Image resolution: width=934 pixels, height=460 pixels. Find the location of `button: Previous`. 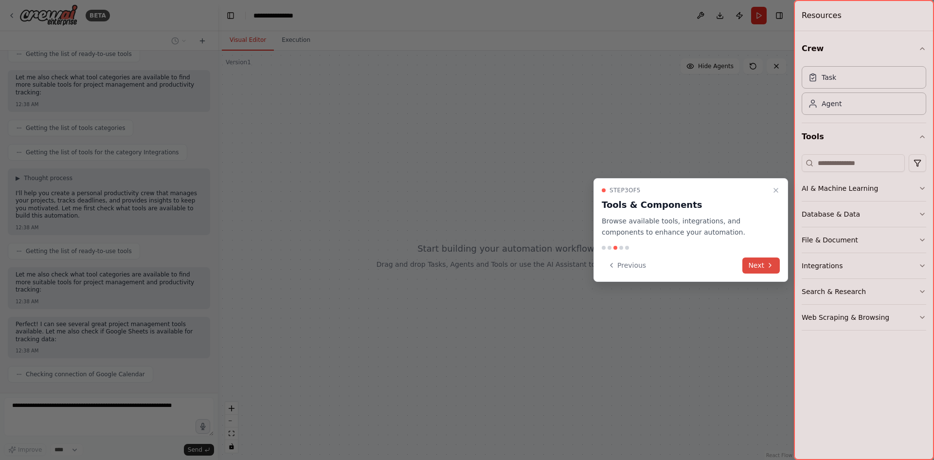

button: Previous is located at coordinates (626, 265).